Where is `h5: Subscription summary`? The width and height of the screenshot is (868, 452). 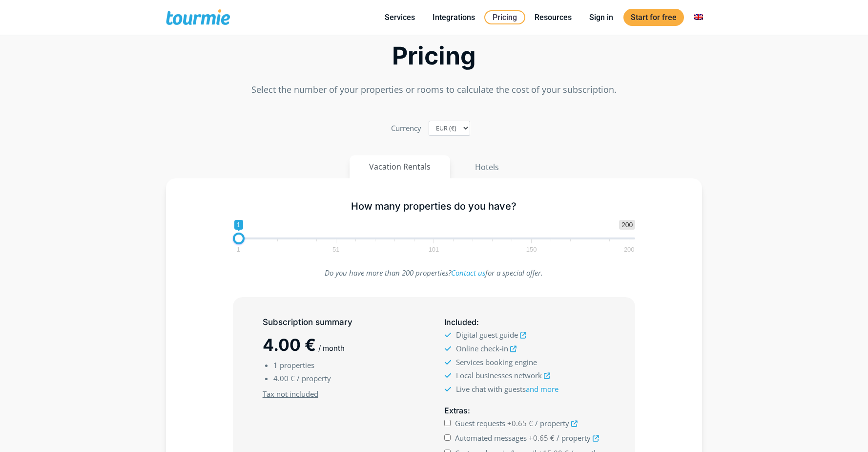
h5: Subscription summary is located at coordinates (343, 322).